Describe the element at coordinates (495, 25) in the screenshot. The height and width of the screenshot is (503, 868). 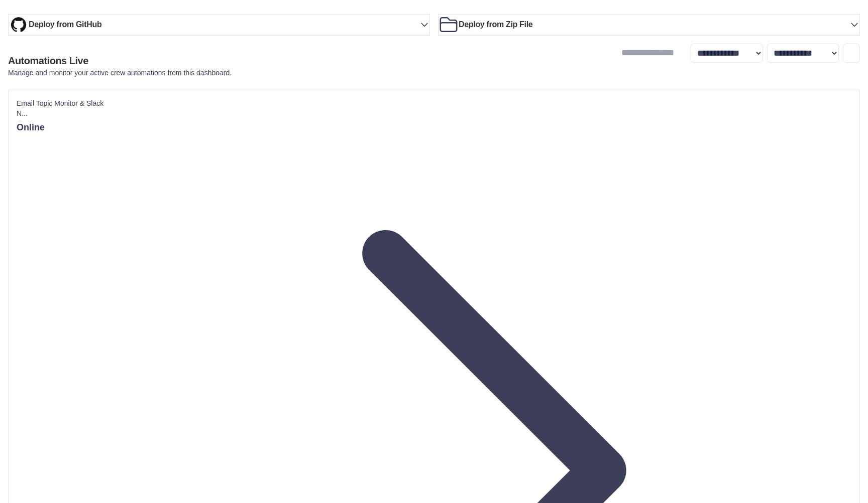
I see `h3: Deploy from Zip File` at that location.